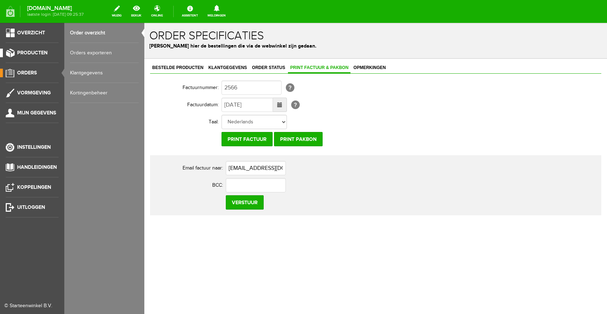  Describe the element at coordinates (124, 45) in the screenshot. I see `span: Order status` at that location.